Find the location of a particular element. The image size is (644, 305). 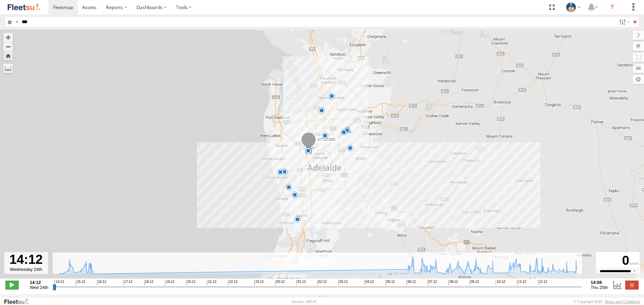

label: Close is located at coordinates (632, 285).